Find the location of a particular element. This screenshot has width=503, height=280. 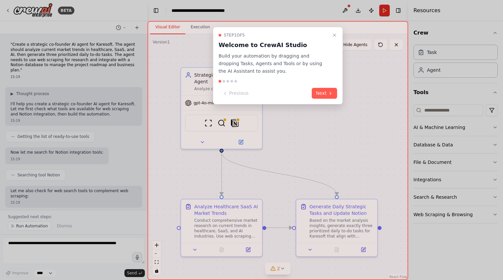

p: Build your automation by dragging and dropping Tasks, Agents and Tools or by using the AI Assista... is located at coordinates (274, 64).